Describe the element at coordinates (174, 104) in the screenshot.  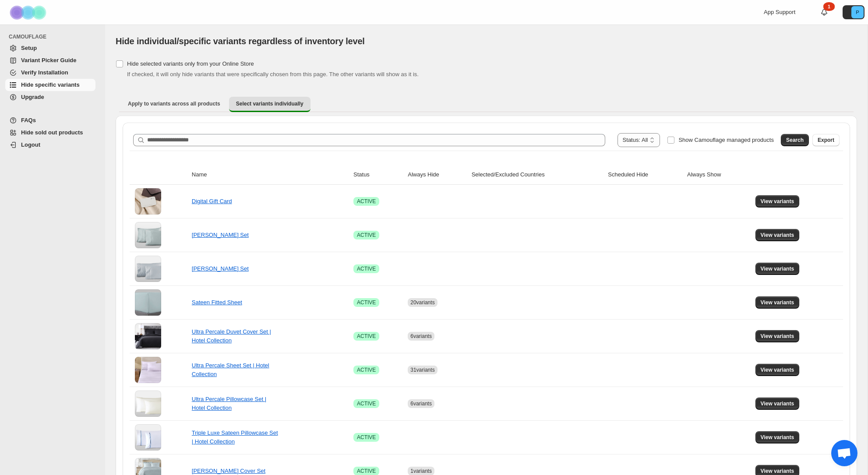
I see `span: Apply to variants across all products` at that location.